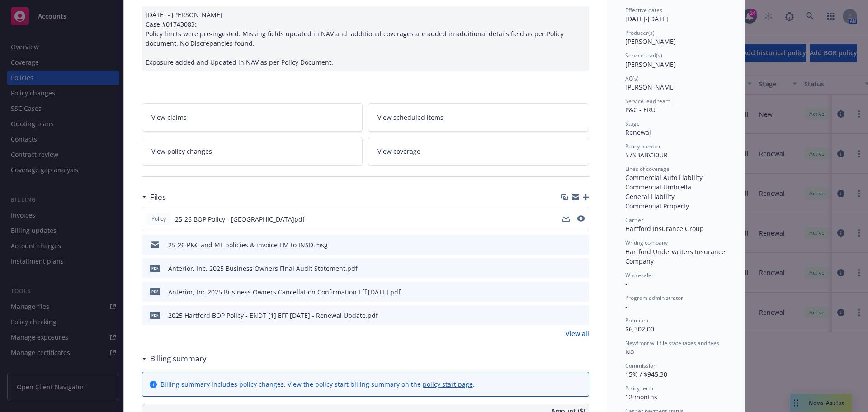 This screenshot has width=868, height=412. Describe the element at coordinates (479, 151) in the screenshot. I see `a: View coverage` at that location.